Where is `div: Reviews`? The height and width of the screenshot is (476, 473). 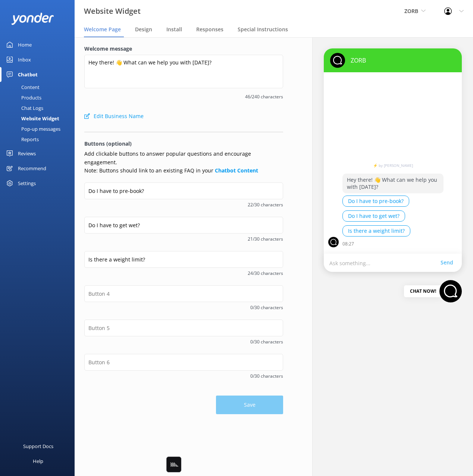 div: Reviews is located at coordinates (27, 154).